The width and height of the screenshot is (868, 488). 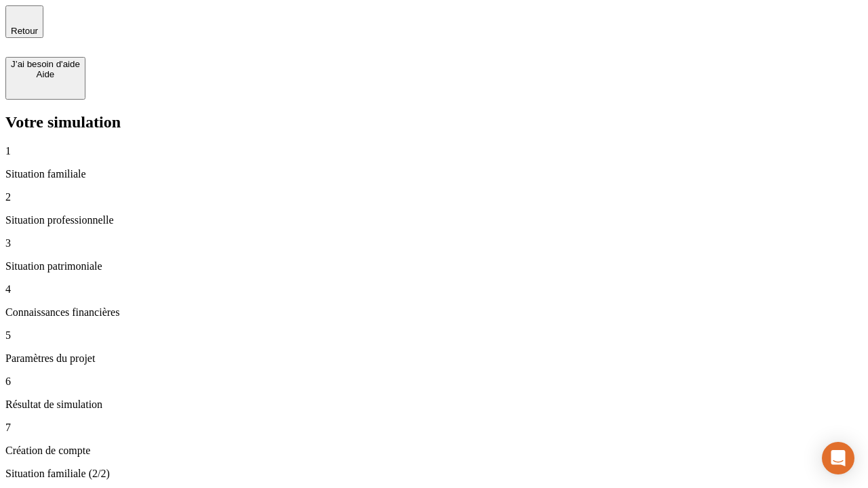 I want to click on p: 7, so click(x=434, y=427).